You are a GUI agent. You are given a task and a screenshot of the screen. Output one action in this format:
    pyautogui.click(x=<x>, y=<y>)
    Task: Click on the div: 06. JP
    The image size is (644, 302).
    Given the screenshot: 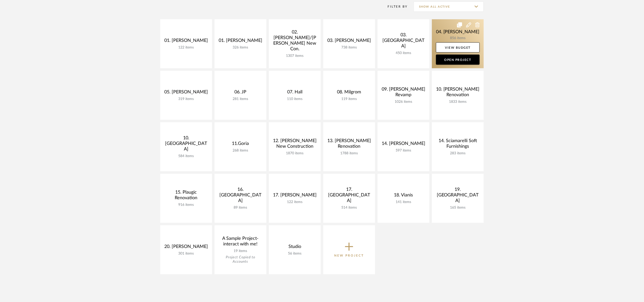 What is the action you would take?
    pyautogui.click(x=241, y=93)
    